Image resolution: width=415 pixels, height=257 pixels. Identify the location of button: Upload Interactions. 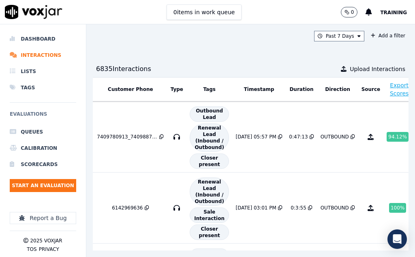
(373, 69).